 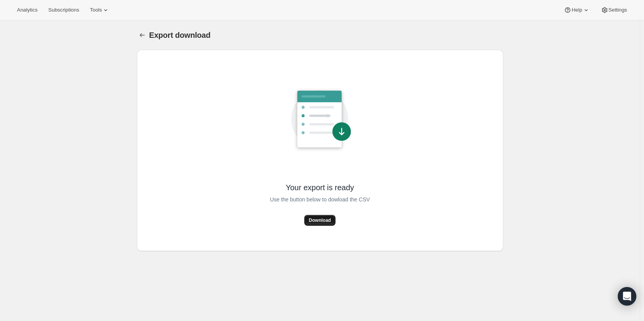 What do you see at coordinates (27, 10) in the screenshot?
I see `span: Analytics` at bounding box center [27, 10].